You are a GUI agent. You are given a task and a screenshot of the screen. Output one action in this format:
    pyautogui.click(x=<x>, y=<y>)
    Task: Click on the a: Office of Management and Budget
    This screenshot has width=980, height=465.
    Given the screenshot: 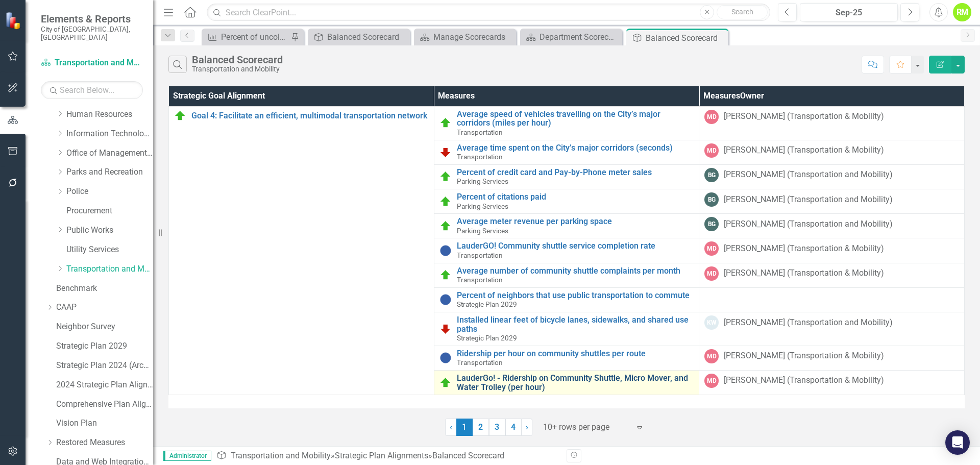 What is the action you would take?
    pyautogui.click(x=109, y=153)
    